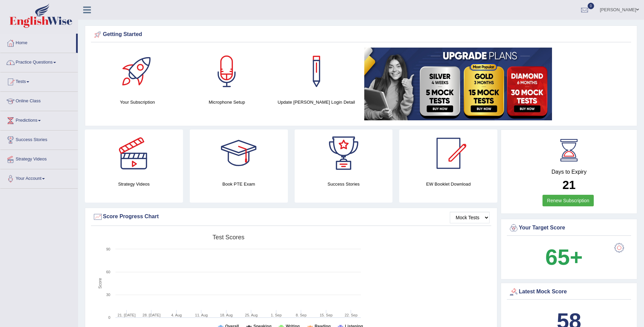 This screenshot has height=327, width=644. Describe the element at coordinates (458, 84) in the screenshot. I see `img: small5.jpg` at that location.